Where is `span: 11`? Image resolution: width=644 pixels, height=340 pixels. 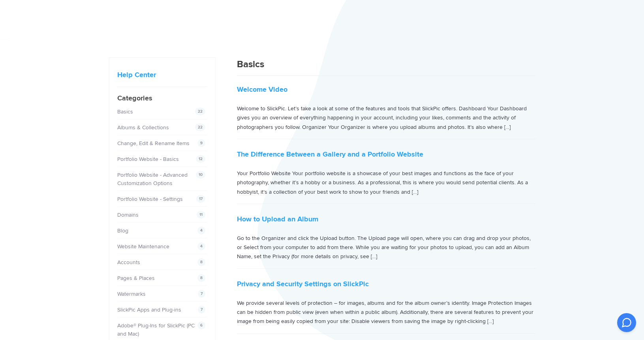
span: 11 is located at coordinates (201, 214).